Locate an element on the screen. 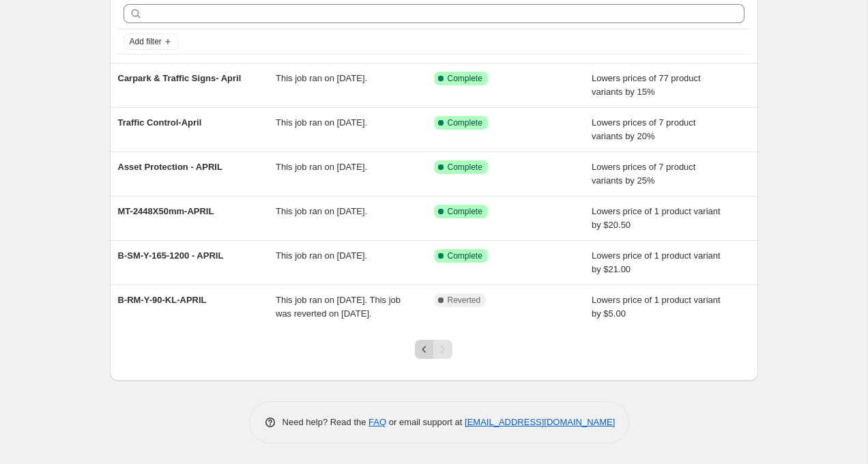 The height and width of the screenshot is (464, 868). span: Lowers price of 1 product variant by $20.50 is located at coordinates (656, 218).